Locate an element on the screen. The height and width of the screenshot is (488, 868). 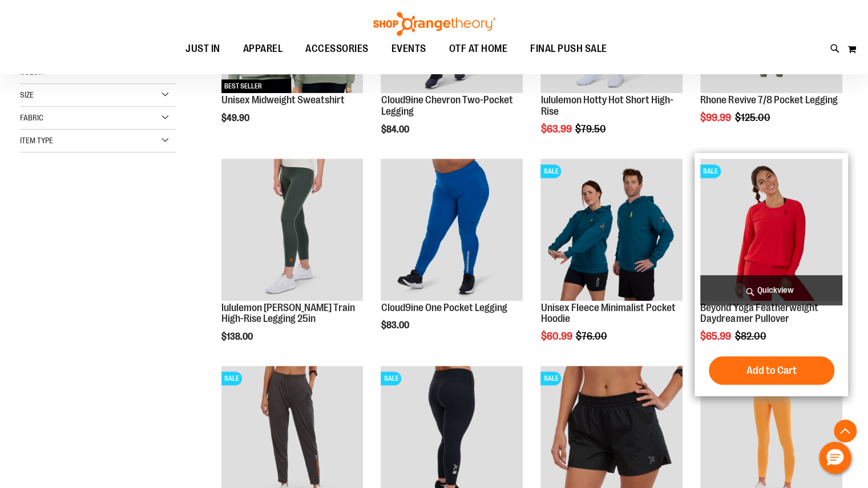
span: $125.00 is located at coordinates (753, 118).